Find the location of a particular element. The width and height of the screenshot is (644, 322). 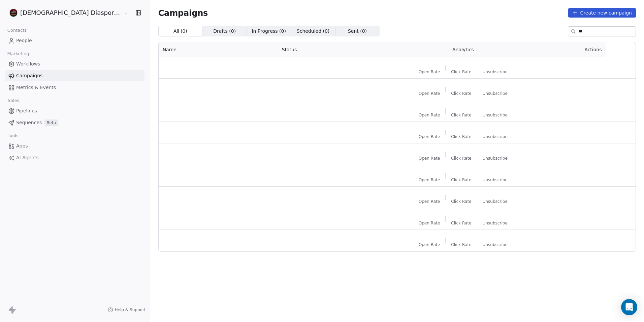

a: SequencesBeta is located at coordinates (75, 122).